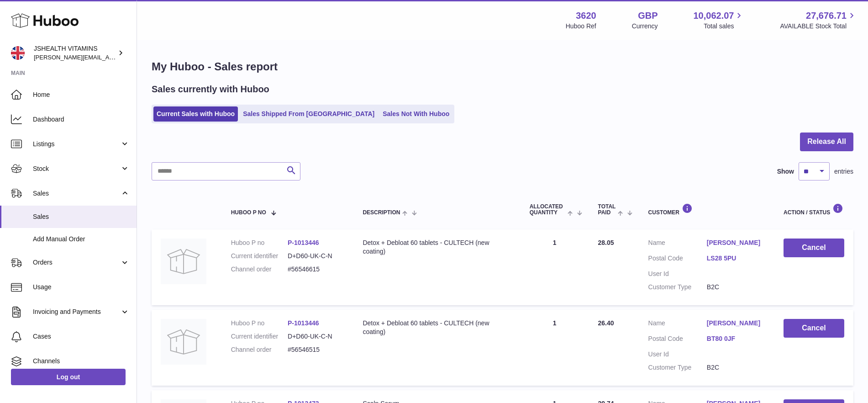 The width and height of the screenshot is (868, 403). I want to click on span: Description, so click(381, 212).